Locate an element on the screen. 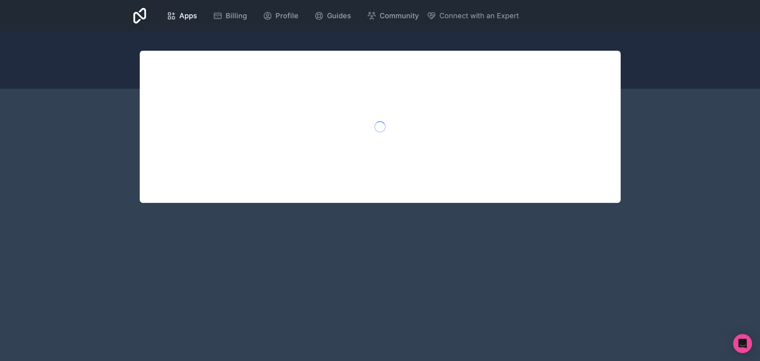 The width and height of the screenshot is (760, 361). span: Billing is located at coordinates (236, 16).